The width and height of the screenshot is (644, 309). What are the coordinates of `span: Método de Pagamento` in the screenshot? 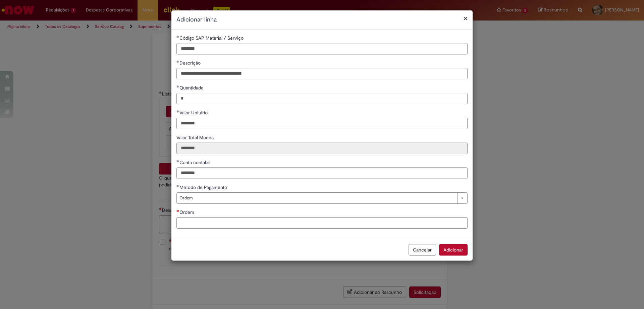 It's located at (204, 187).